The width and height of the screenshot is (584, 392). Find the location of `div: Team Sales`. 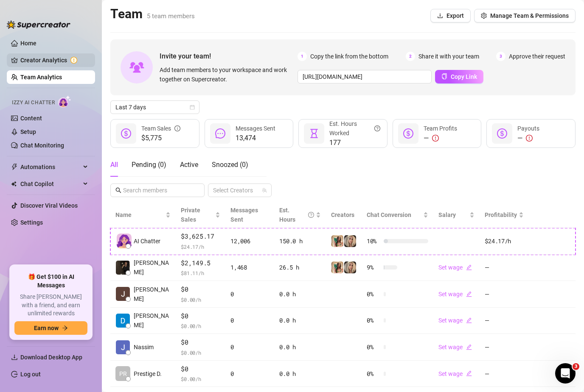

div: Team Sales is located at coordinates (161, 128).